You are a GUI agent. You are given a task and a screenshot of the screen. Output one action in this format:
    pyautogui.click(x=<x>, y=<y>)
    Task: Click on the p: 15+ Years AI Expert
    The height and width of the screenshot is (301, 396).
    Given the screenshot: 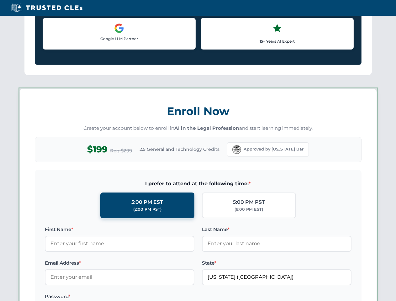 What is the action you would take?
    pyautogui.click(x=277, y=41)
    